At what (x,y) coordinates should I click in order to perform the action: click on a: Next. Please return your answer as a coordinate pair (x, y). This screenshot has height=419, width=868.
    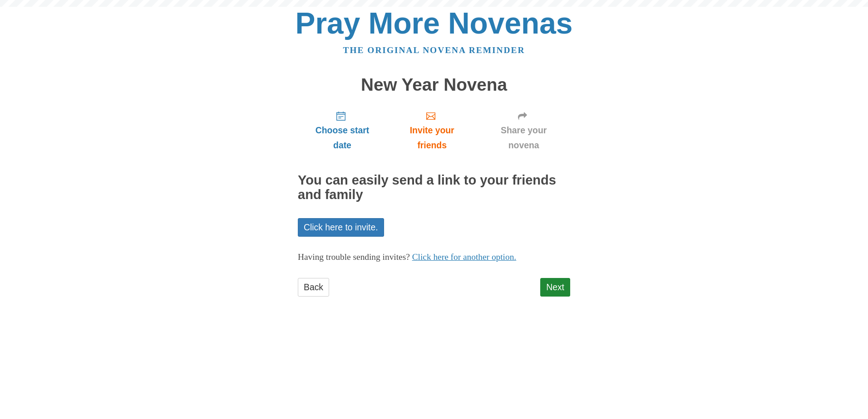
    Looking at the image, I should click on (555, 287).